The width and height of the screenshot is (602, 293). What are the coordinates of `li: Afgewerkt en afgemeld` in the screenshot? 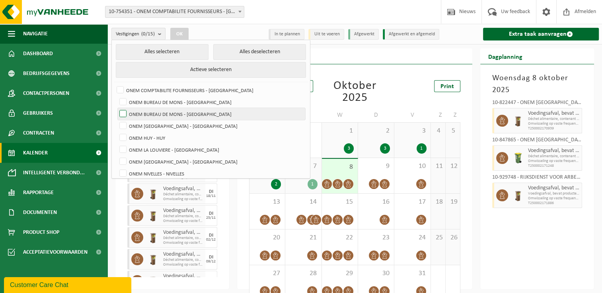 It's located at (411, 34).